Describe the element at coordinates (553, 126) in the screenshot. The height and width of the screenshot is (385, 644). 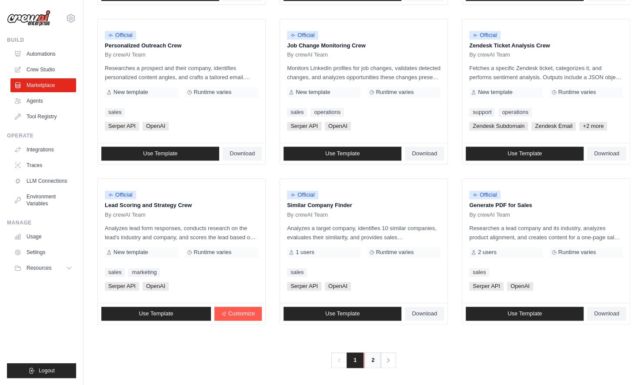
I see `span: Zendesk Email` at that location.